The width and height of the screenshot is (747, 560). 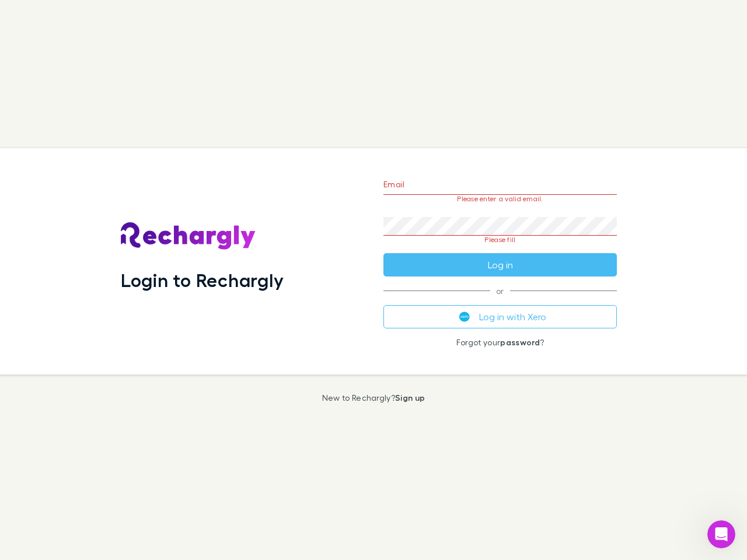 What do you see at coordinates (410, 397) in the screenshot?
I see `a: Sign up` at bounding box center [410, 397].